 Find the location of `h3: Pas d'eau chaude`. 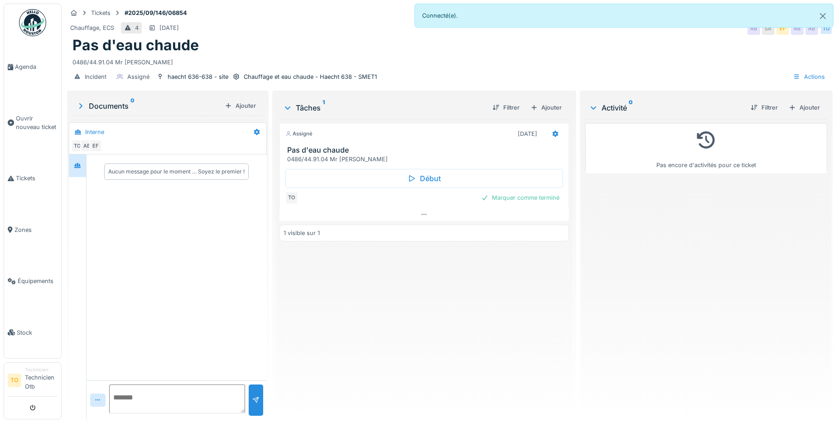

h3: Pas d'eau chaude is located at coordinates (426, 150).